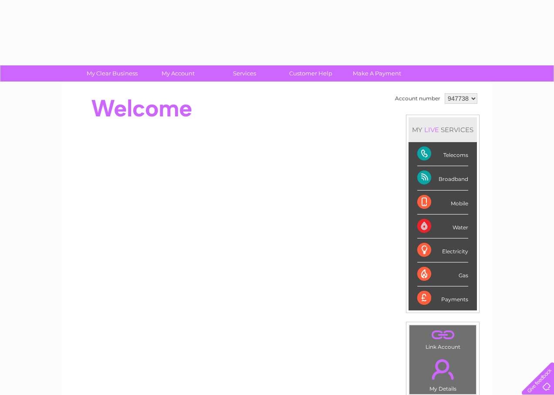 This screenshot has width=554, height=395. What do you see at coordinates (443, 129) in the screenshot?
I see `div: MY SERVICES` at bounding box center [443, 129].